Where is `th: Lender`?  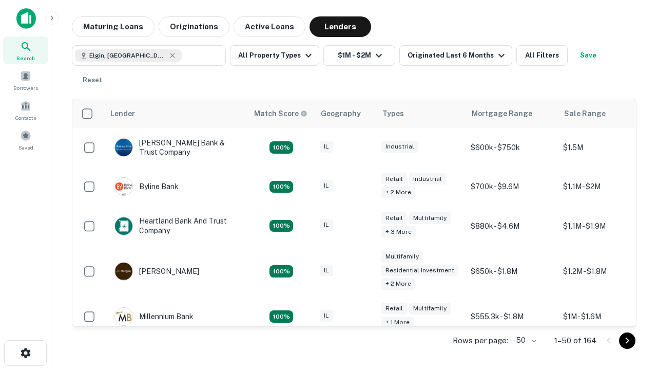 th: Lender is located at coordinates (176, 114).